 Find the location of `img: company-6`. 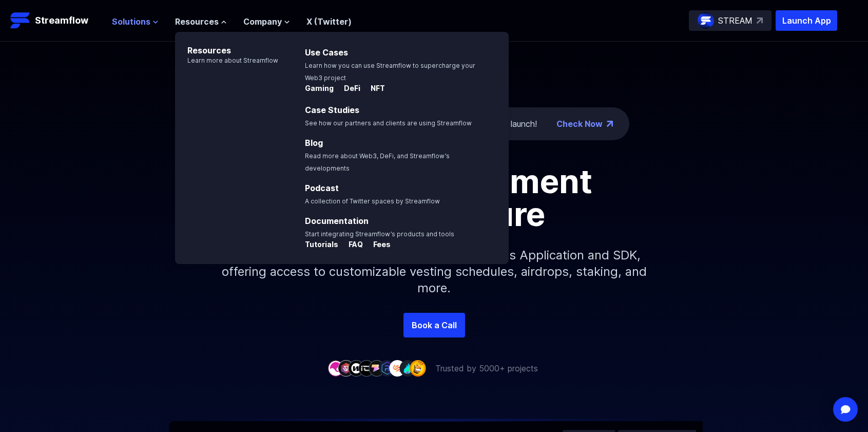

img: company-6 is located at coordinates (387, 368).